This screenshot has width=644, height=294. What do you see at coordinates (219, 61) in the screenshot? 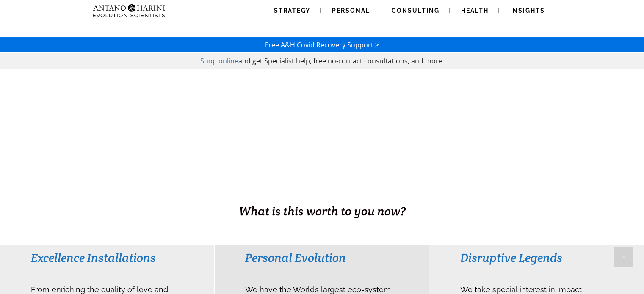
I see `span: Shop online` at bounding box center [219, 61].